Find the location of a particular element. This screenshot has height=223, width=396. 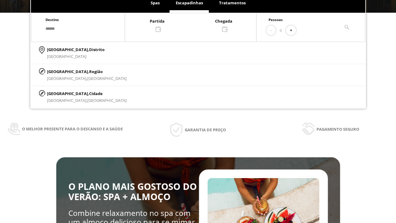

span: Cidade is located at coordinates (96, 93).